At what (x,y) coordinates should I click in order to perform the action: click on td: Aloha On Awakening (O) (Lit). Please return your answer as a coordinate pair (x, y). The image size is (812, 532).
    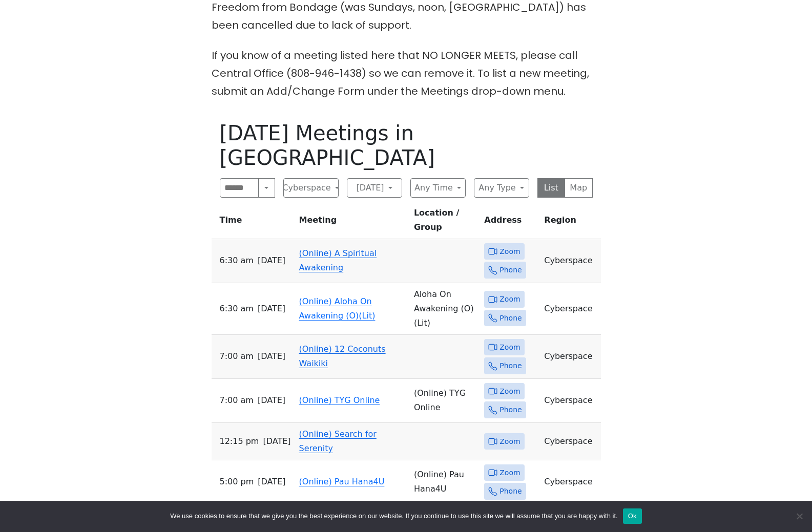
    Looking at the image, I should click on (445, 309).